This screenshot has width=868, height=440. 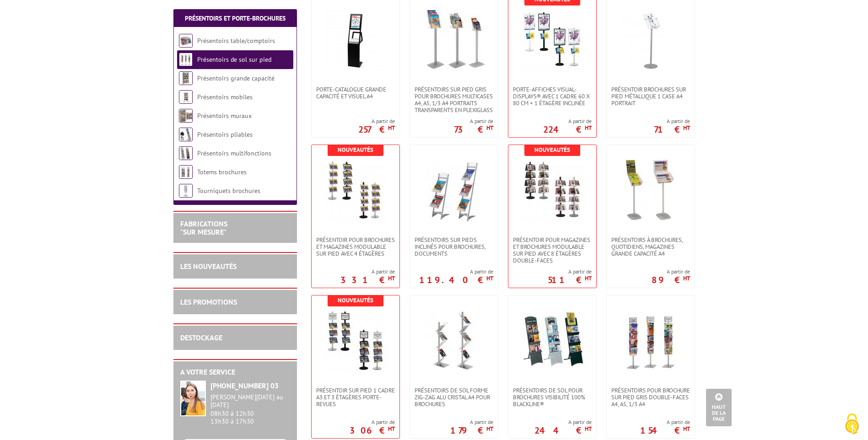 I want to click on p: 89 €, so click(x=671, y=280).